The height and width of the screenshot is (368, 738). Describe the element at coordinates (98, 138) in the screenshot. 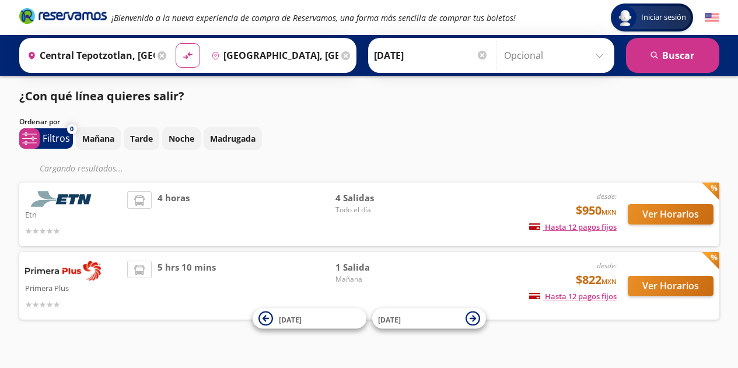

I see `button: Mañana` at that location.